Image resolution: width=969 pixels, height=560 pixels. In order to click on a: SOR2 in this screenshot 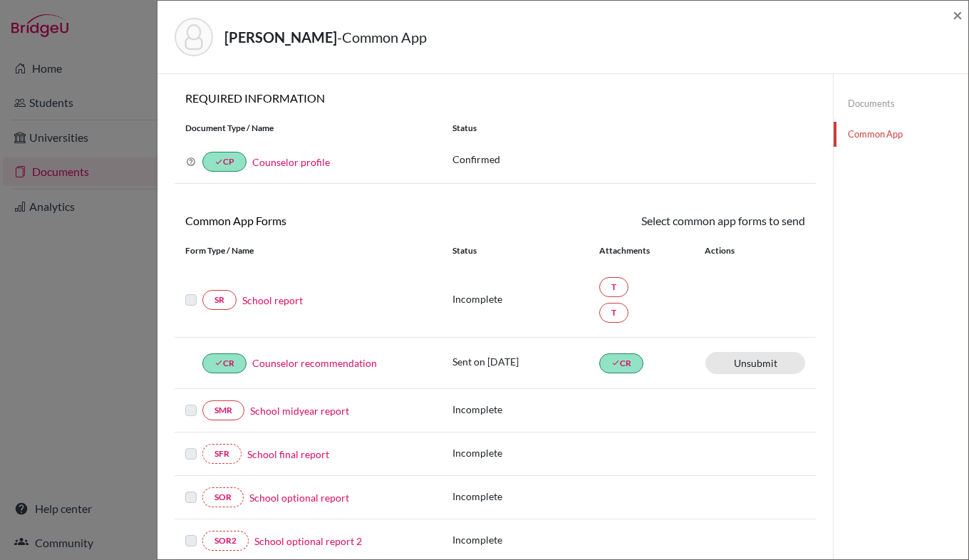, I will do `click(225, 541)`.